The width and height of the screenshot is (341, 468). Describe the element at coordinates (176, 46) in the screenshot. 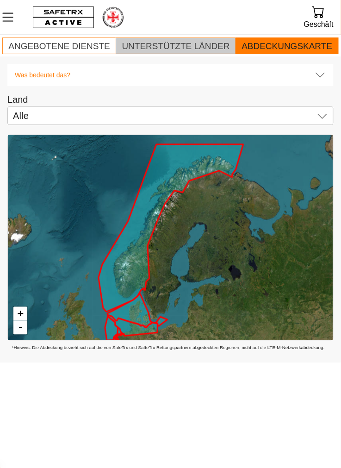

I see `font: Unterstützte Länder` at that location.